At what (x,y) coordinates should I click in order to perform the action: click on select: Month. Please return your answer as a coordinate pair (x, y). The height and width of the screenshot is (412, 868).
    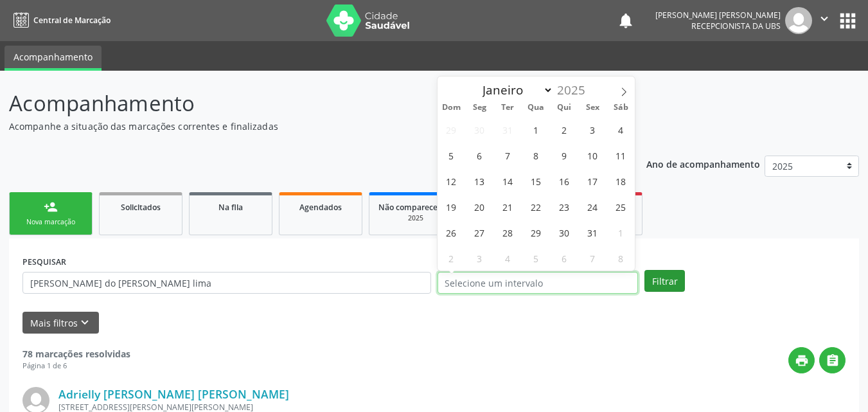
    Looking at the image, I should click on (515, 90).